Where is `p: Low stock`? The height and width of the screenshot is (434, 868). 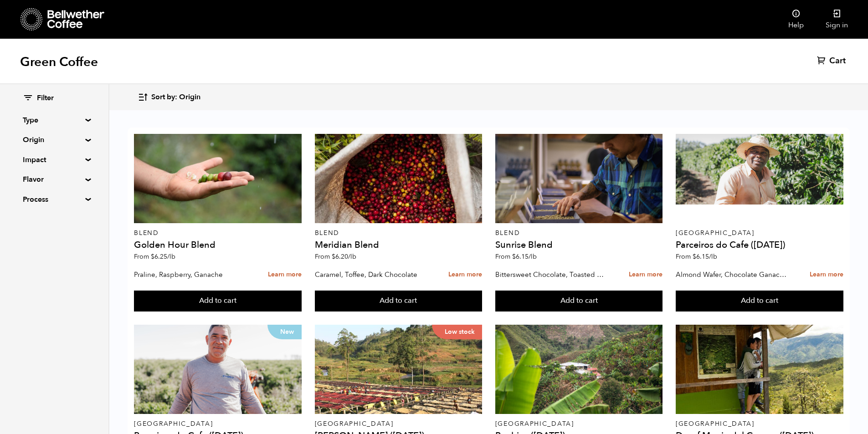 p: Low stock is located at coordinates (457, 332).